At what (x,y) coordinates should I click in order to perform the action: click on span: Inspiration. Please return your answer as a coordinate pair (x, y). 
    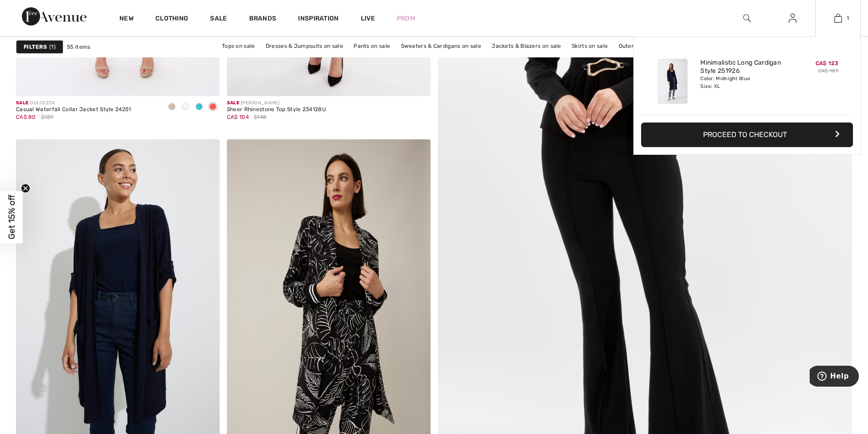
    Looking at the image, I should click on (318, 19).